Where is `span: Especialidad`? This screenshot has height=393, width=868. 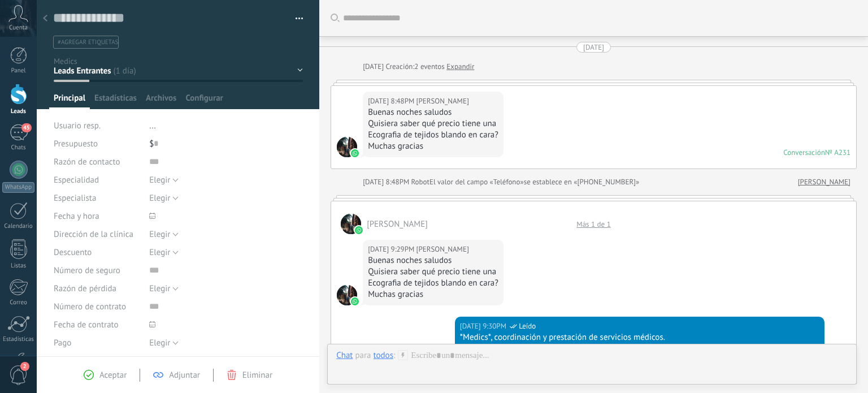
span: Especialidad is located at coordinates (76, 180).